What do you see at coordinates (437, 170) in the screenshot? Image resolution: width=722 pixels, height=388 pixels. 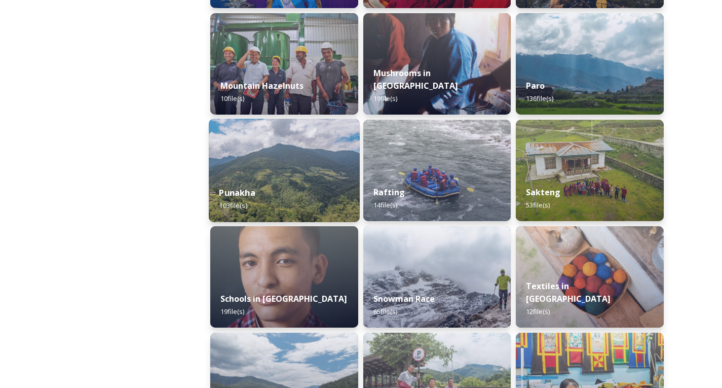 I see `img: f73f969a-3aba-4d6d-a863-38e7472ec6b1.JPG` at bounding box center [437, 170].